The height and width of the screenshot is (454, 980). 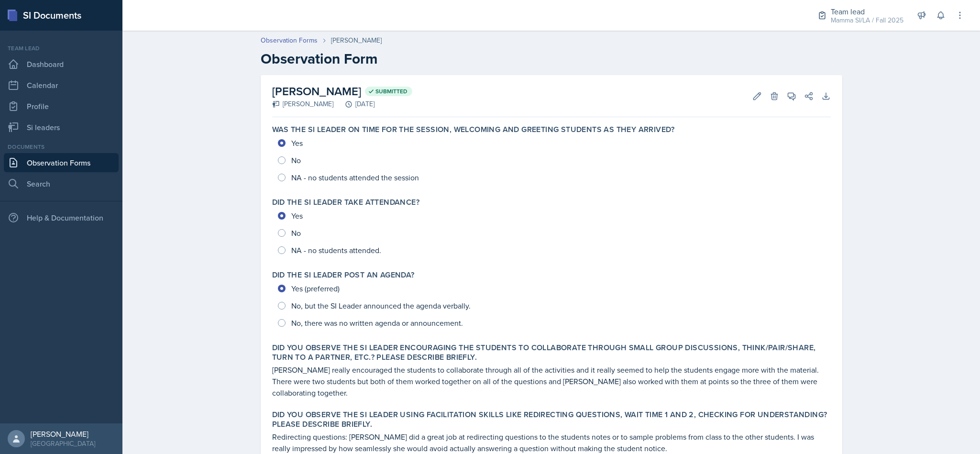 What do you see at coordinates (62, 127) in the screenshot?
I see `a: Si leaders` at bounding box center [62, 127].